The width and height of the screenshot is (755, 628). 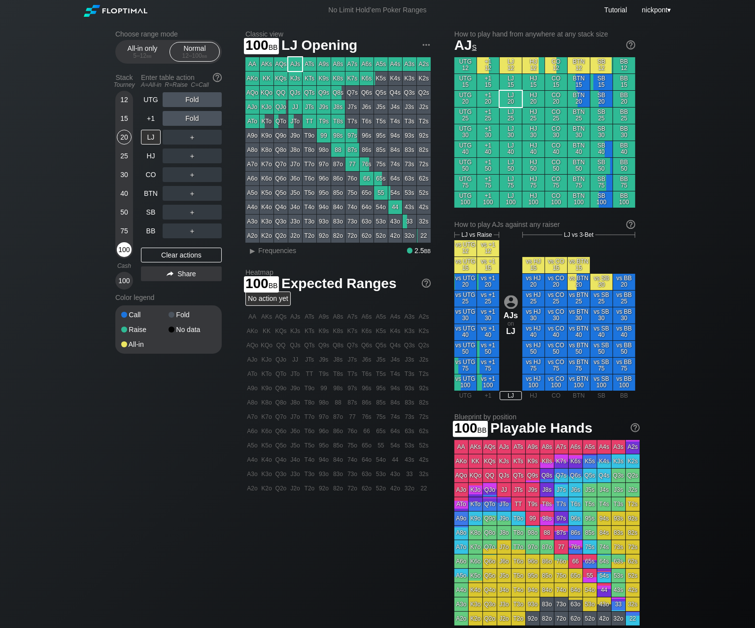 What do you see at coordinates (424, 178) in the screenshot?
I see `div: 62s` at bounding box center [424, 178].